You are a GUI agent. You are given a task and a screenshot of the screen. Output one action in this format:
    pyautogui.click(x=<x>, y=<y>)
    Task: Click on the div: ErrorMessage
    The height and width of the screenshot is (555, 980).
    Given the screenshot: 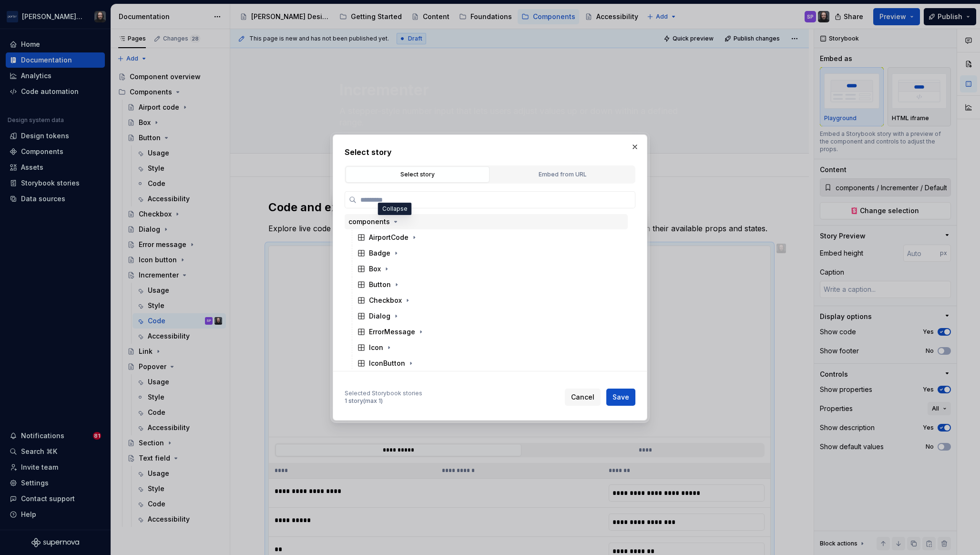 What is the action you would take?
    pyautogui.click(x=392, y=332)
    